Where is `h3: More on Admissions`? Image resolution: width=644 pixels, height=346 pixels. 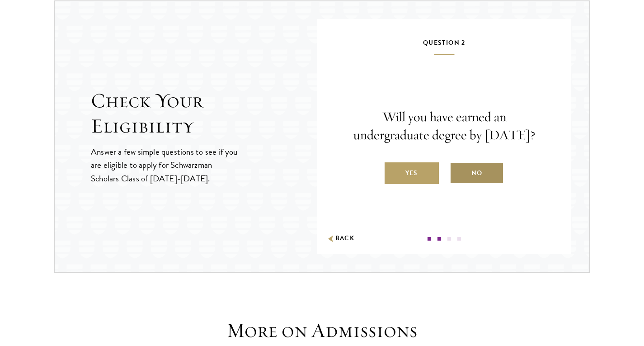 h3: More on Admissions is located at coordinates (323, 331).